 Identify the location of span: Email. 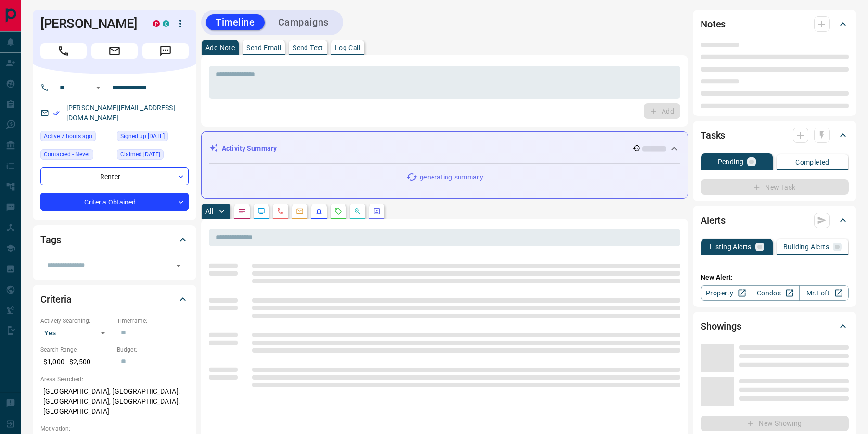
(114, 51).